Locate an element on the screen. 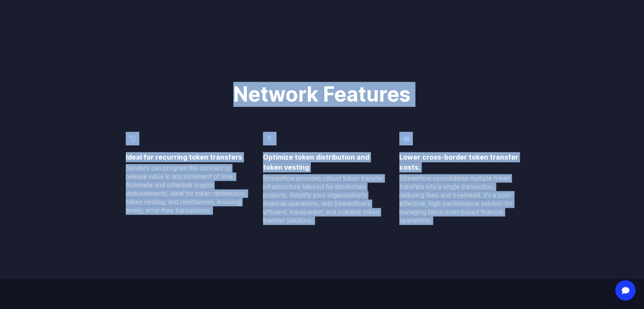  div: Open Intercom Messenger is located at coordinates (626, 290).